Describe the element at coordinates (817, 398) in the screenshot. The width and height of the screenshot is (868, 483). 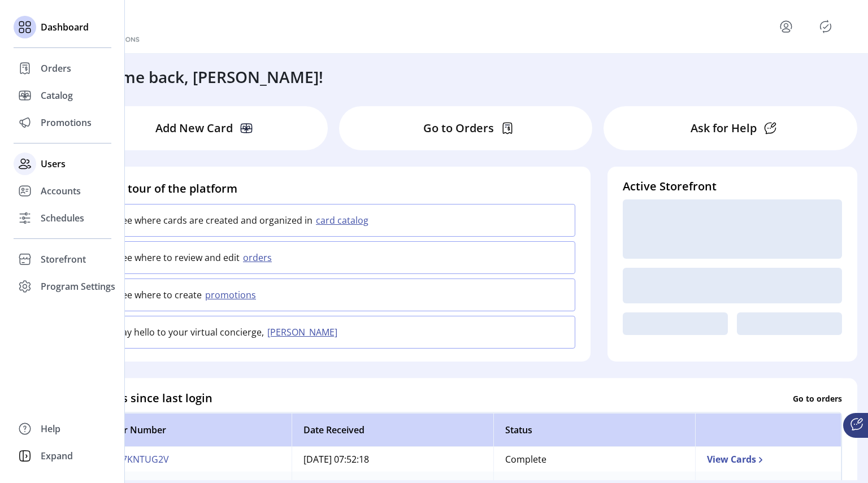
I see `p: Go to orders` at that location.